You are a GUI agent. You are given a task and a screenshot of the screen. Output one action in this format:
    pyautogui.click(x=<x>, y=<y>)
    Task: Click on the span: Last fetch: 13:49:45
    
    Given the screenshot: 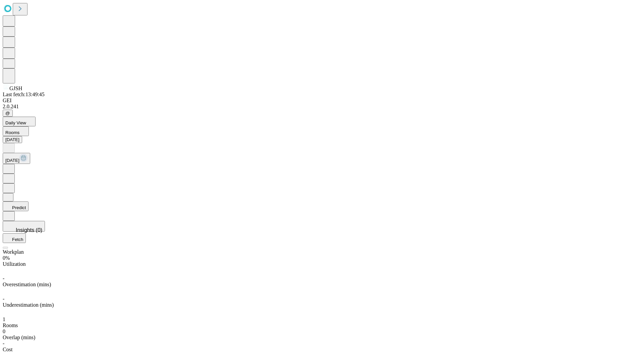 What is the action you would take?
    pyautogui.click(x=23, y=94)
    